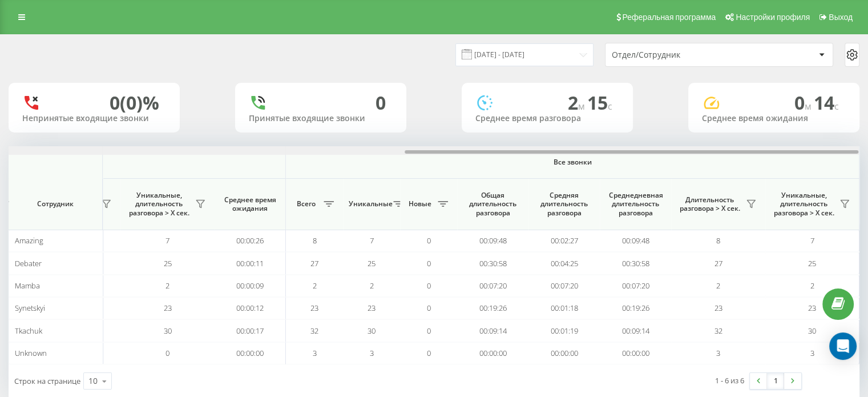 The width and height of the screenshot is (868, 397). What do you see at coordinates (28, 285) in the screenshot?
I see `span: Mamba` at bounding box center [28, 285].